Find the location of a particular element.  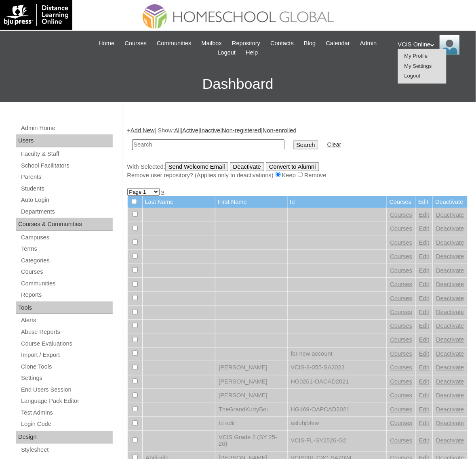

img: logo-white.png is located at coordinates (36, 15).